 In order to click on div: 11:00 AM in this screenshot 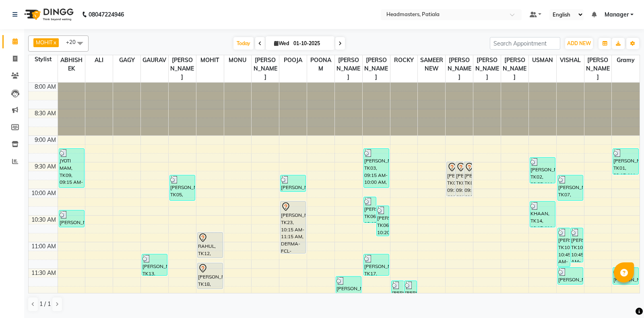, I will do `click(44, 246)`.